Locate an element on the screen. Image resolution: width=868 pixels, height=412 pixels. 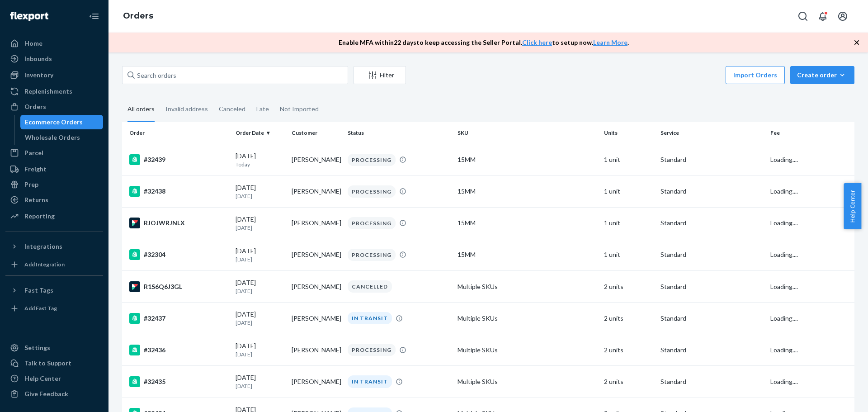
th: Service is located at coordinates (712, 133).